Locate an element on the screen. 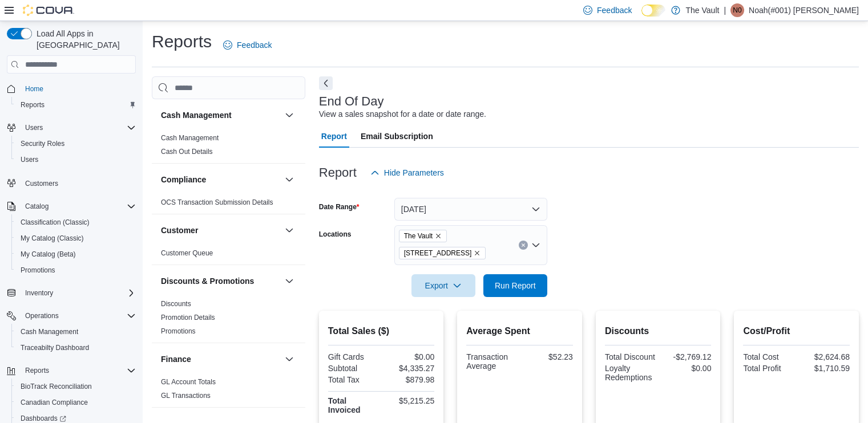 This screenshot has width=868, height=423. button: Open list of options is located at coordinates (536, 245).